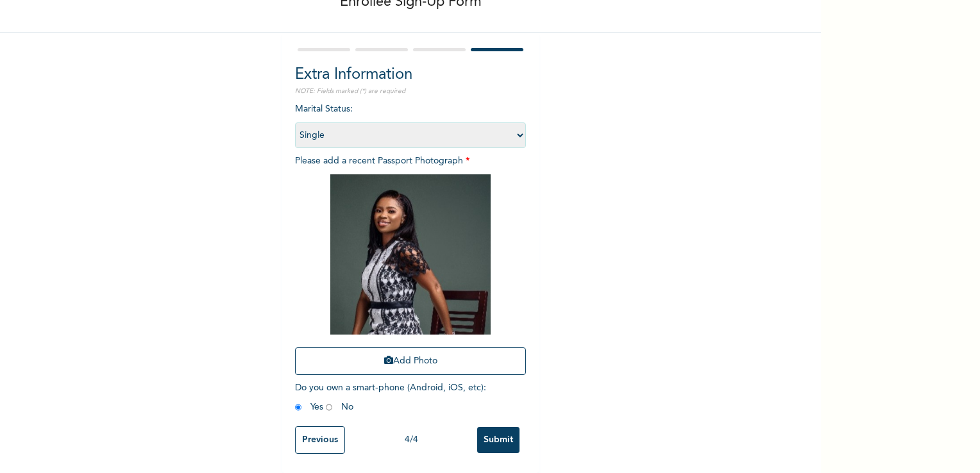 The image size is (980, 473). Describe the element at coordinates (411, 75) in the screenshot. I see `h2: Extra Information` at that location.